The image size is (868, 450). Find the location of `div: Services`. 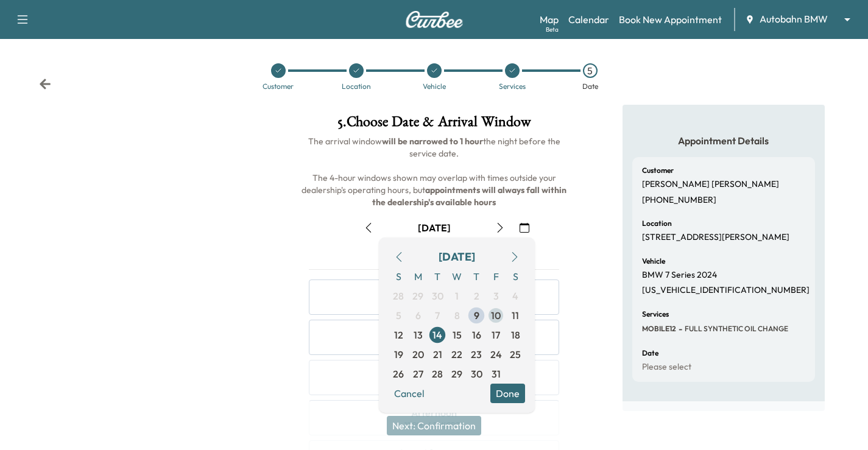

div: Services is located at coordinates (512, 87).